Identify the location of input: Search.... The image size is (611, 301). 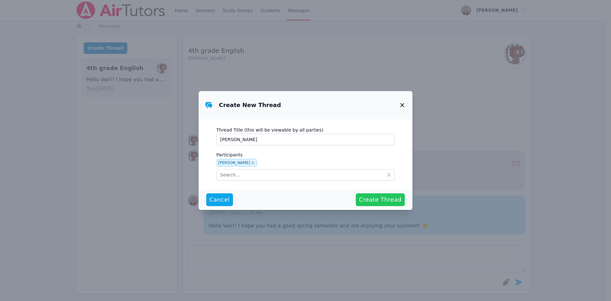
(306, 175).